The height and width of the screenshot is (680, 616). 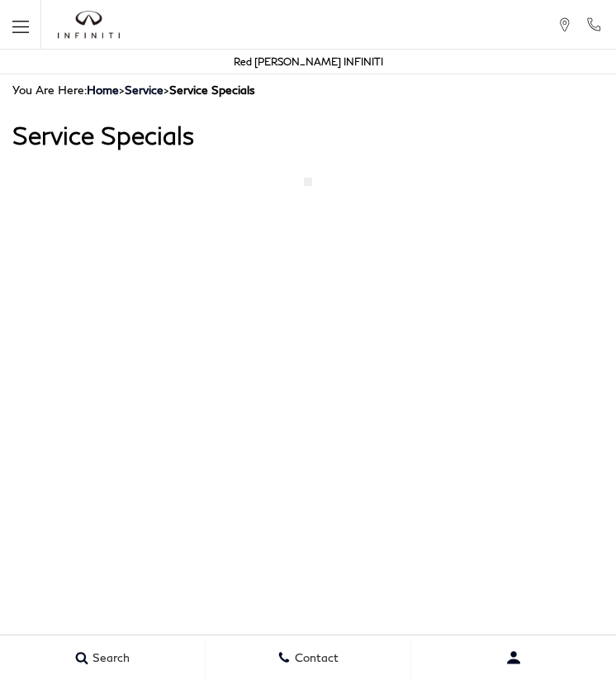 I want to click on button: user-profile-menu, so click(x=514, y=657).